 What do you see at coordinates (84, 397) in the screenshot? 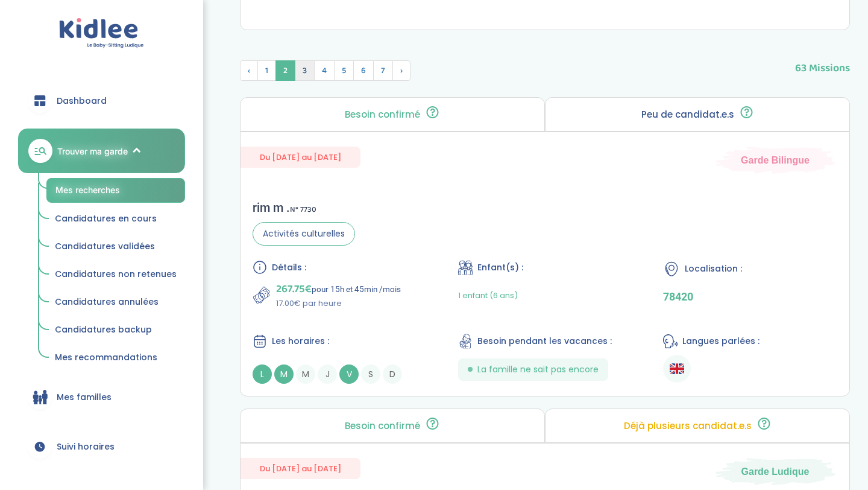
I see `span: Mes familles` at bounding box center [84, 397].